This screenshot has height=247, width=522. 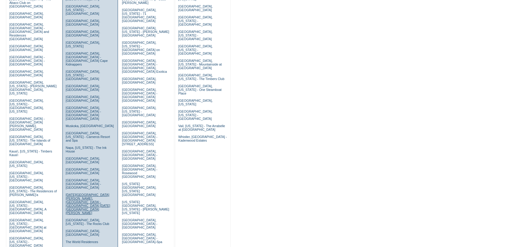 What do you see at coordinates (82, 242) in the screenshot?
I see `a: The World Residences` at bounding box center [82, 242].